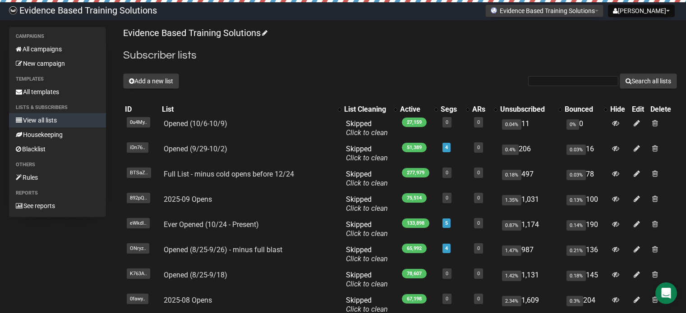 The width and height of the screenshot is (686, 313). What do you see at coordinates (414, 122) in the screenshot?
I see `span: 27,159` at bounding box center [414, 122].